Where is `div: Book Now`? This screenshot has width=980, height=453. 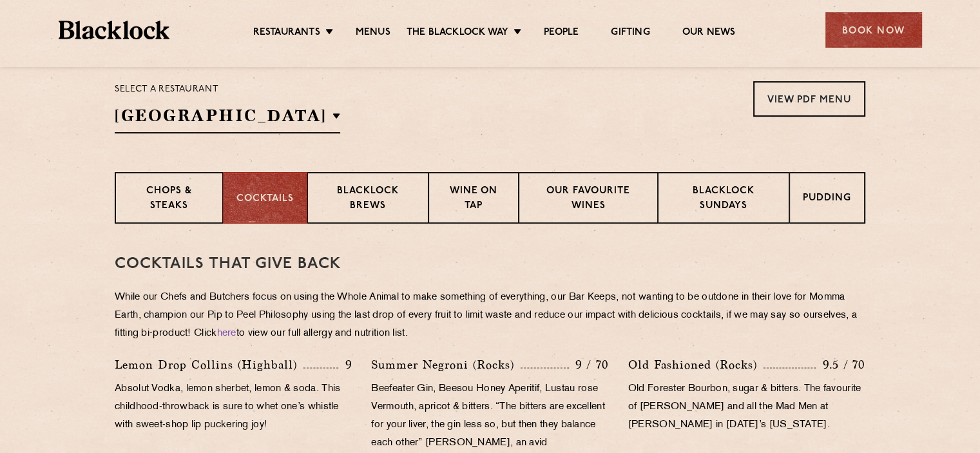 div: Book Now is located at coordinates (874, 30).